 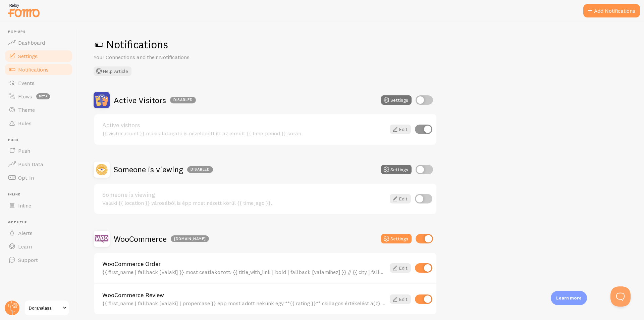 I want to click on div: {{ first_name | fallback [Valaki] }} most csatlakozott: {{ title_with_link | bold | fallback [val..., so click(x=244, y=272).